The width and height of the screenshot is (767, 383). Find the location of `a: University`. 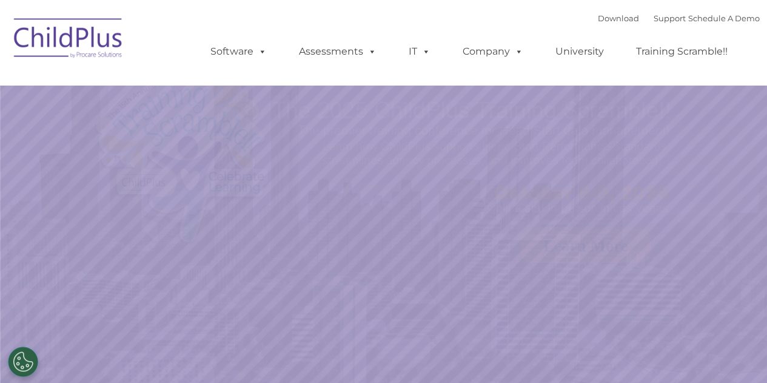

a: University is located at coordinates (580, 52).